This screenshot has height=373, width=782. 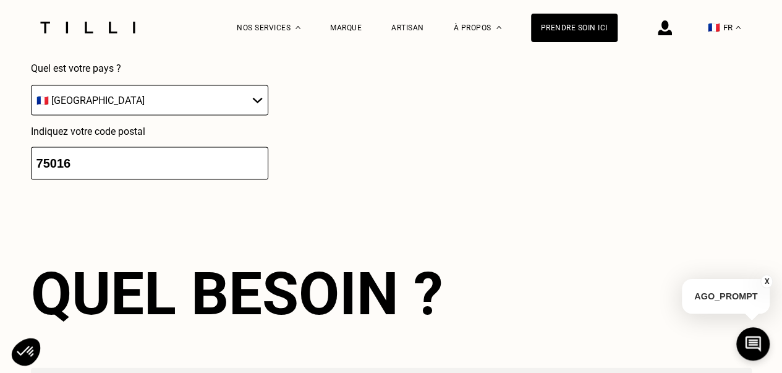 What do you see at coordinates (664, 28) in the screenshot?
I see `img: icône connexion` at bounding box center [664, 28].